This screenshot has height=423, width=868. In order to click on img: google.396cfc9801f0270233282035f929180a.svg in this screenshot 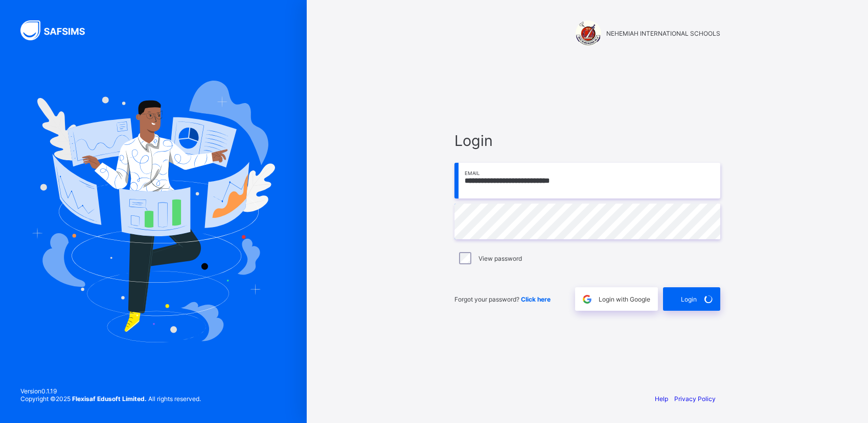, I will do `click(587, 299)`.